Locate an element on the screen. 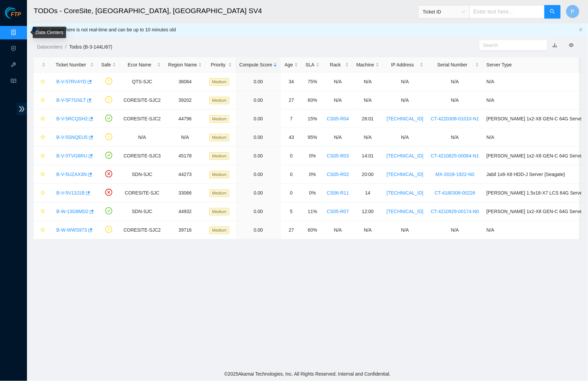 This screenshot has width=588, height=381. a: CS05-R03 is located at coordinates (338, 156).